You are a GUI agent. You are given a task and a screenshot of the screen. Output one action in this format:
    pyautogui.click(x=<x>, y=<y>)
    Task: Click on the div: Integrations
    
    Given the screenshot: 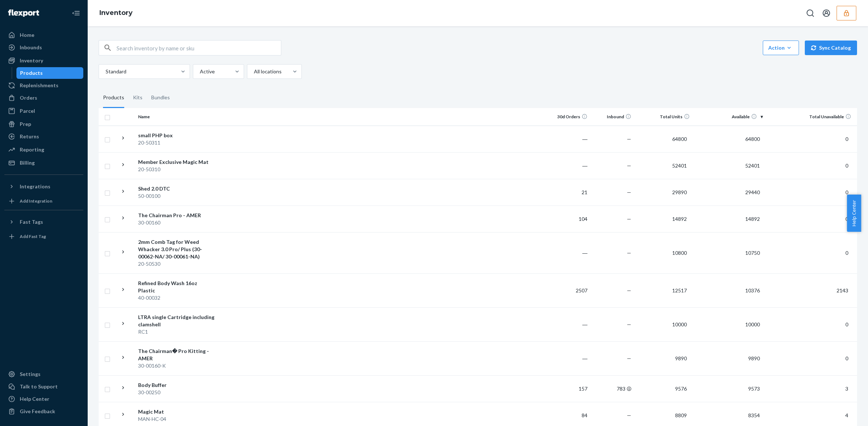 What is the action you would take?
    pyautogui.click(x=35, y=187)
    